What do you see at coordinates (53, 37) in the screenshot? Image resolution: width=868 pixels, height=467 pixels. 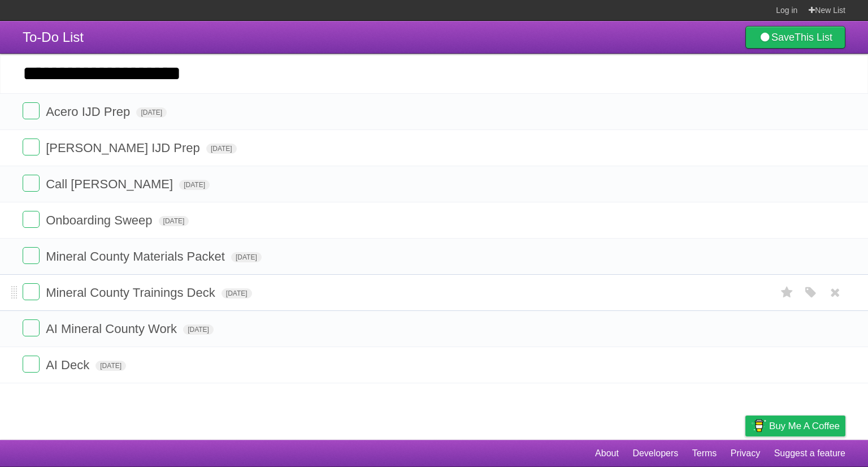 I see `span: To-Do List` at bounding box center [53, 37].